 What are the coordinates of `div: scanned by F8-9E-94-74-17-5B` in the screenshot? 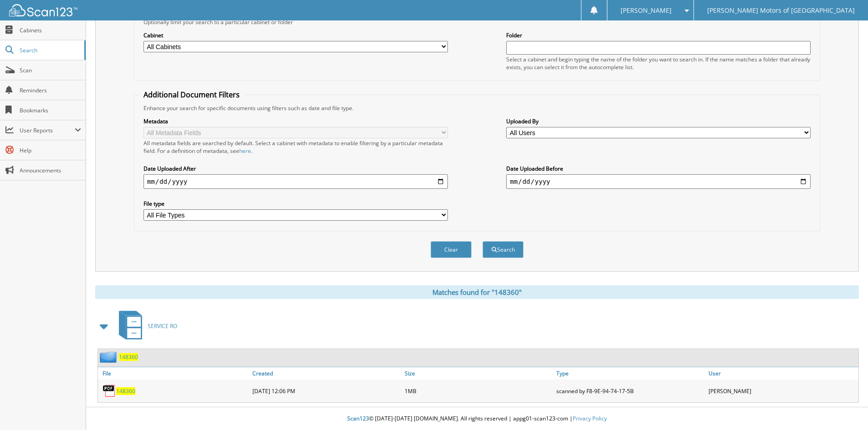 It's located at (630, 391).